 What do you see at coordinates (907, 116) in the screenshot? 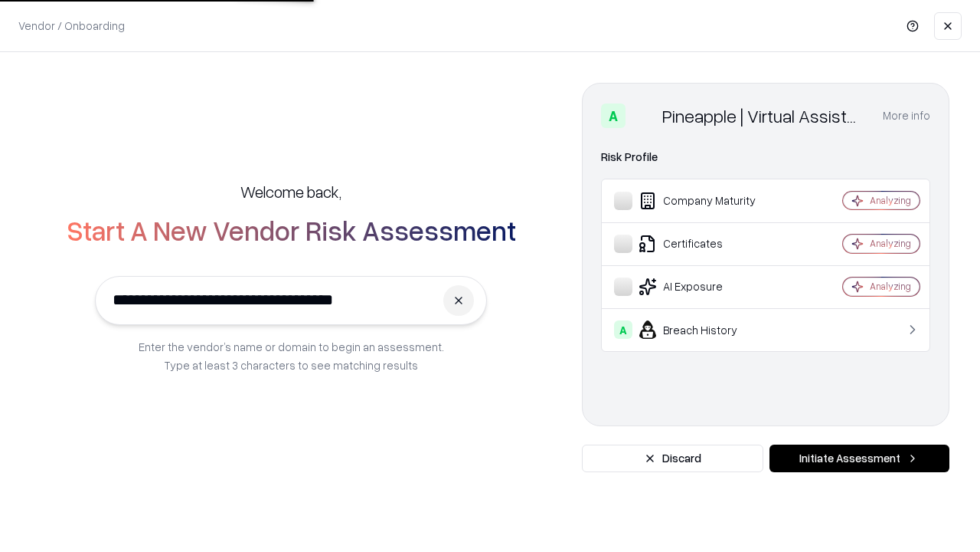
I see `button: More info` at bounding box center [907, 116].